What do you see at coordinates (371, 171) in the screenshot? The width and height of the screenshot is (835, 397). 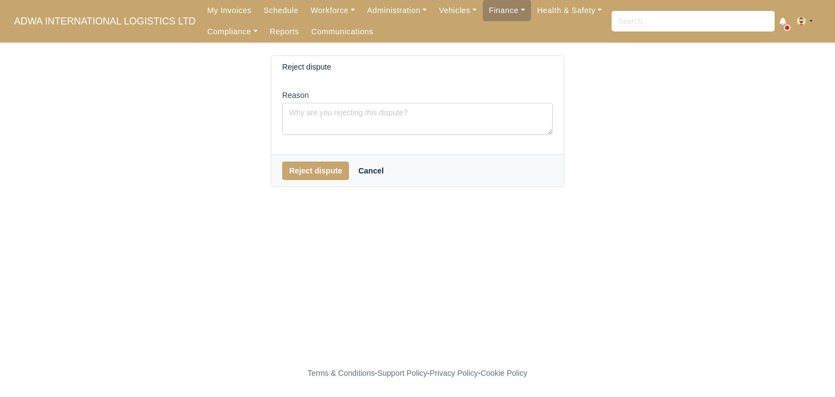 I see `a: Cancel` at bounding box center [371, 171].